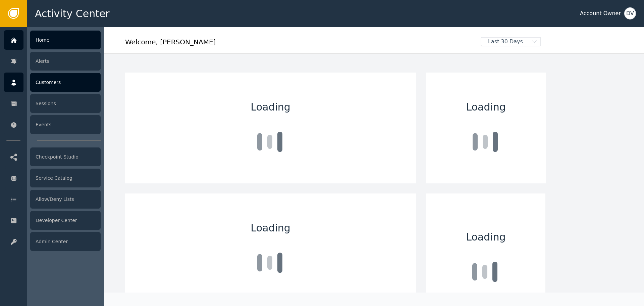 The width and height of the screenshot is (644, 306). I want to click on a: Customers, so click(52, 82).